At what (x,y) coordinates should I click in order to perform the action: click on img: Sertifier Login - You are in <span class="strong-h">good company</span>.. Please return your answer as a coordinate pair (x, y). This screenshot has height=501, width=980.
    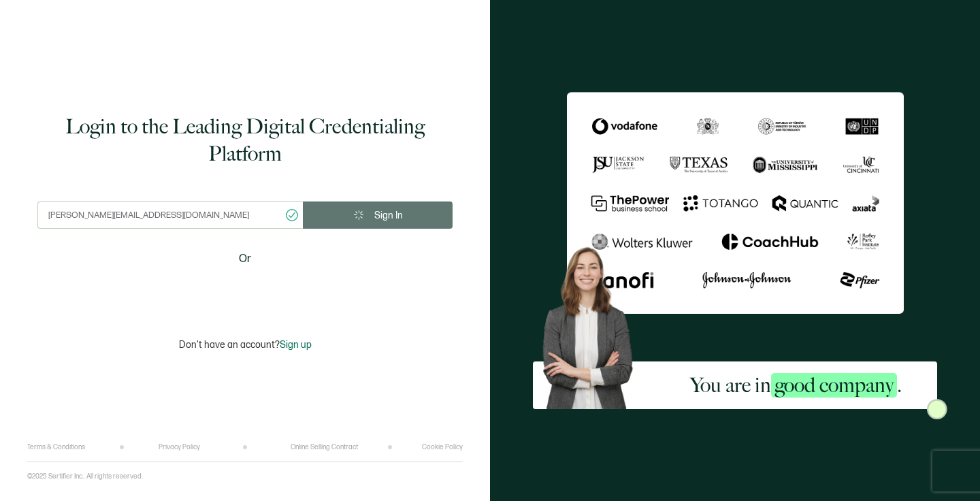
    Looking at the image, I should click on (735, 203).